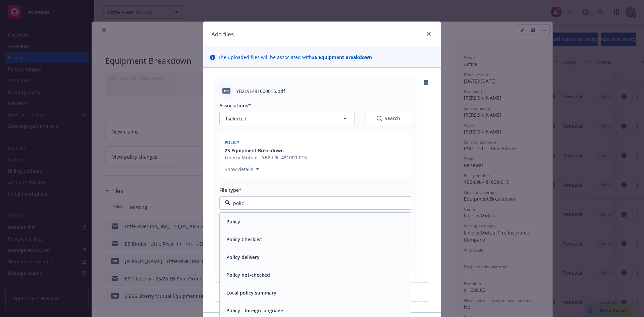 The width and height of the screenshot is (644, 317). I want to click on button: Policy not-checked, so click(248, 275).